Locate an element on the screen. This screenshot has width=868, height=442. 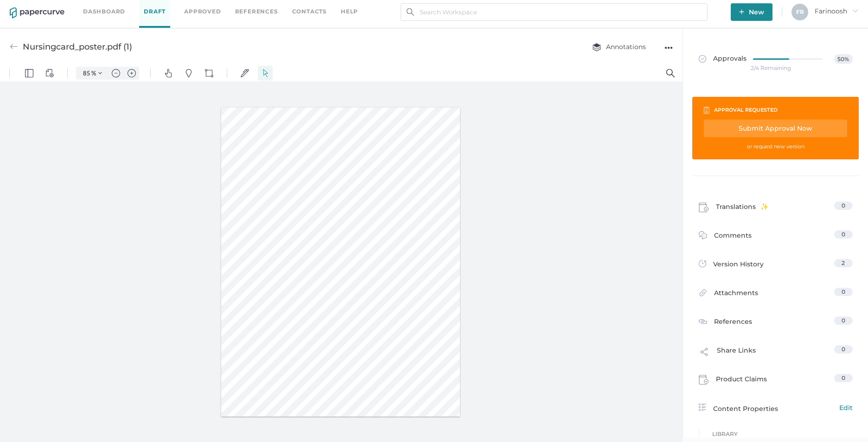
img: search.bf03fe8b.svg is located at coordinates (410, 12).